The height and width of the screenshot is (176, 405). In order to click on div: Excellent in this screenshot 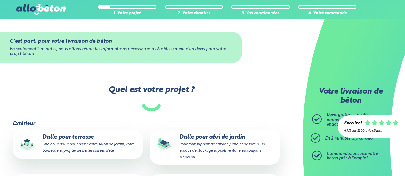, I will do `click(353, 124)`.